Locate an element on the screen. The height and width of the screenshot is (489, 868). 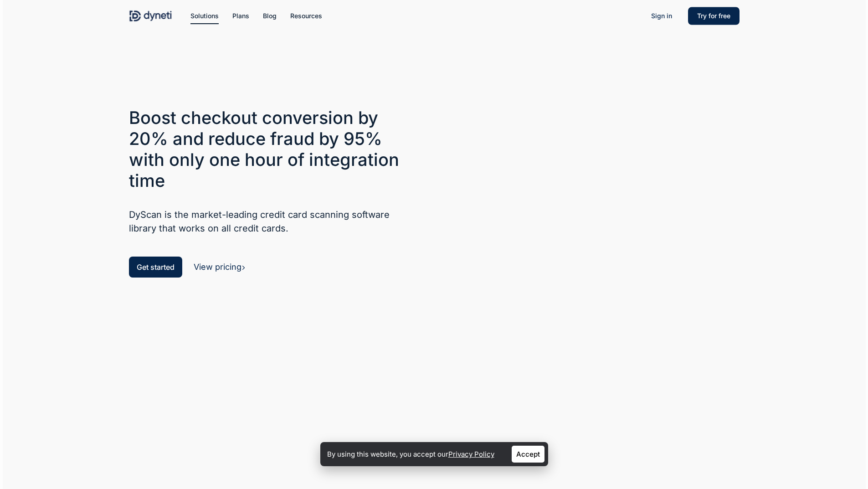
a: View pricing is located at coordinates (220, 267).